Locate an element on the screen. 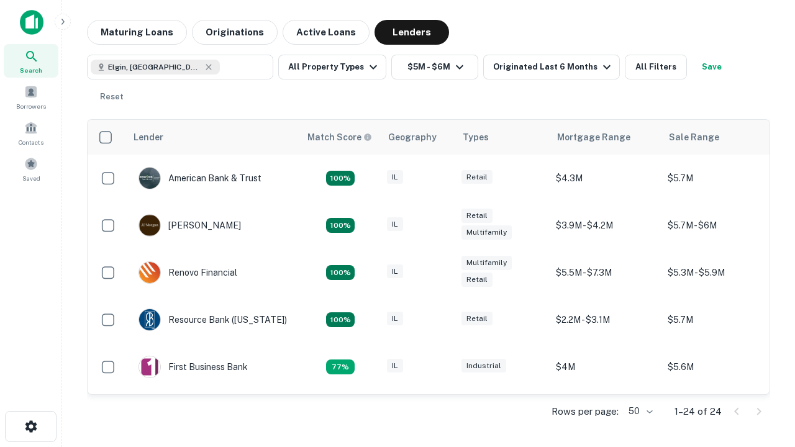  div: American Bank & Trust is located at coordinates (200, 178).